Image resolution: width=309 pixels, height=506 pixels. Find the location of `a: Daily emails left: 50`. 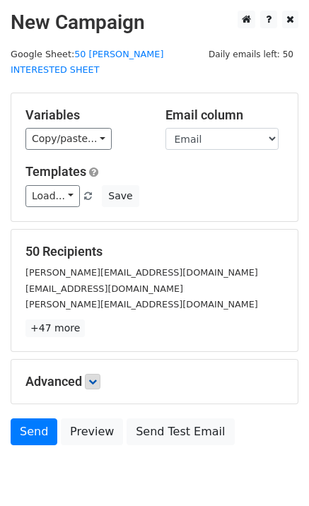

a: Daily emails left: 50 is located at coordinates (251, 54).